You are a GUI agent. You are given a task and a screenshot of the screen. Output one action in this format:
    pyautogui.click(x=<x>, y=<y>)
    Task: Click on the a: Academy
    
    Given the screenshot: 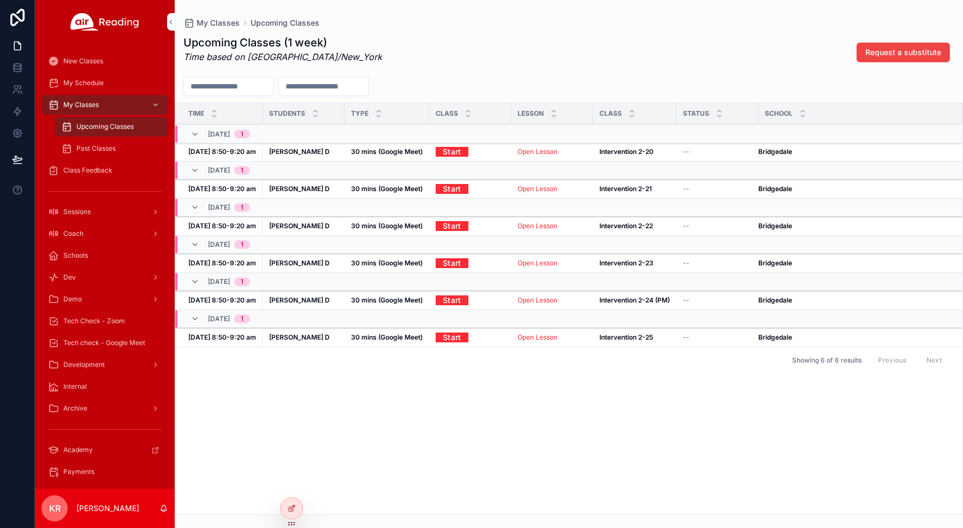 What is the action you would take?
    pyautogui.click(x=105, y=450)
    